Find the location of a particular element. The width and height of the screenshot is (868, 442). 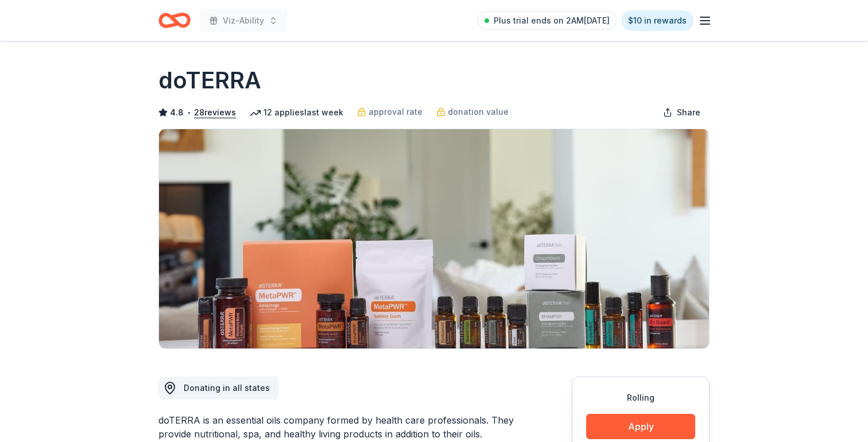

span: donation value is located at coordinates (478, 112).